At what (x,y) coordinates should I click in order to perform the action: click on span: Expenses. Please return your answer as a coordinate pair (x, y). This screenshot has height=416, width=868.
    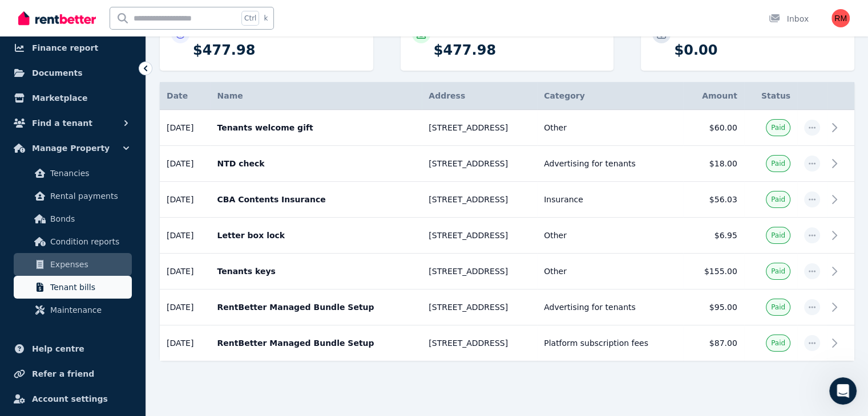
    Looking at the image, I should click on (88, 265).